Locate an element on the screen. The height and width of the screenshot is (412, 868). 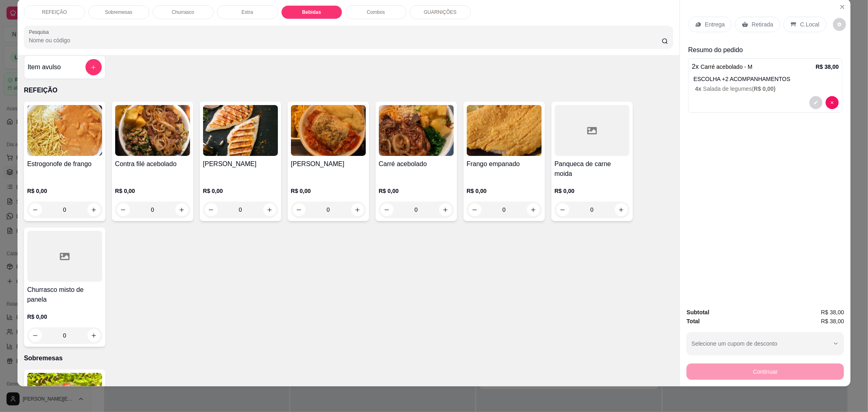
p: Retirada is located at coordinates (763, 25).